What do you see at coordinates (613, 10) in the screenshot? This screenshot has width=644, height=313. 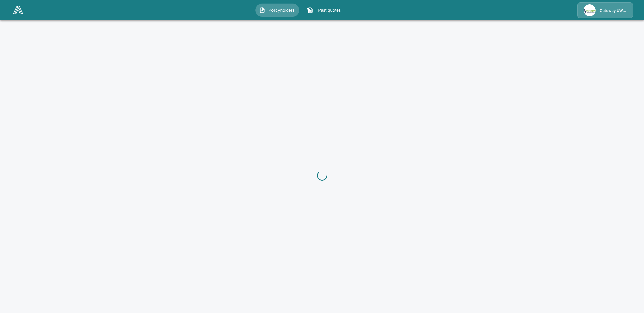 I see `p: Gateway UW dba Apogee` at bounding box center [613, 10].